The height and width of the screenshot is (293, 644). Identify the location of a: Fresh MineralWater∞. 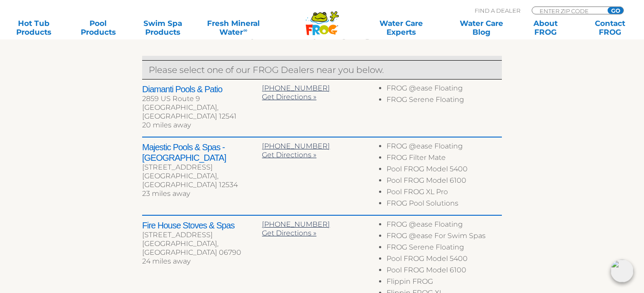
(234, 28).